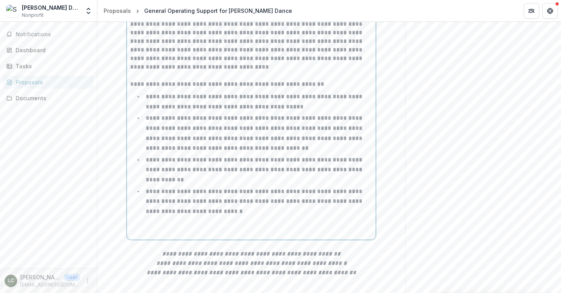  What do you see at coordinates (51, 50) in the screenshot?
I see `div: Dashboard` at bounding box center [51, 50].